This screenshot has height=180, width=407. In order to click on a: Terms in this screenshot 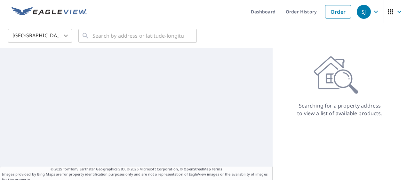, I will do `click(217, 169)`.